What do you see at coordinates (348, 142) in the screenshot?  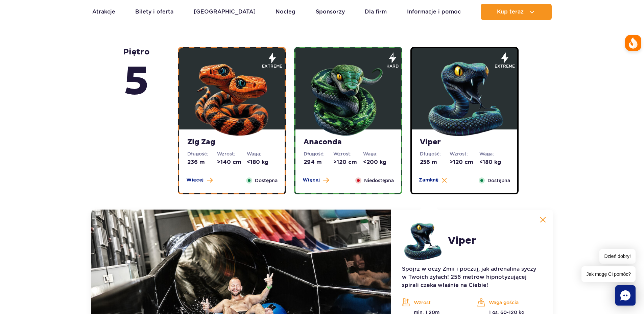 I see `strong: Anaconda` at bounding box center [348, 142].